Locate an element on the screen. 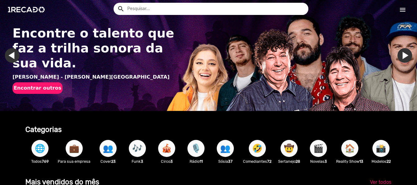  b: Categorias is located at coordinates (43, 130).